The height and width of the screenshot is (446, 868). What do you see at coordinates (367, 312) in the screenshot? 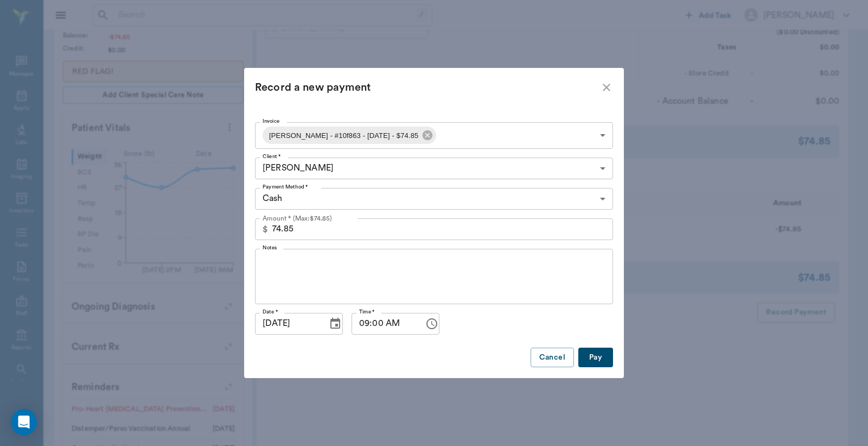
I see `label: Time *` at bounding box center [367, 312].